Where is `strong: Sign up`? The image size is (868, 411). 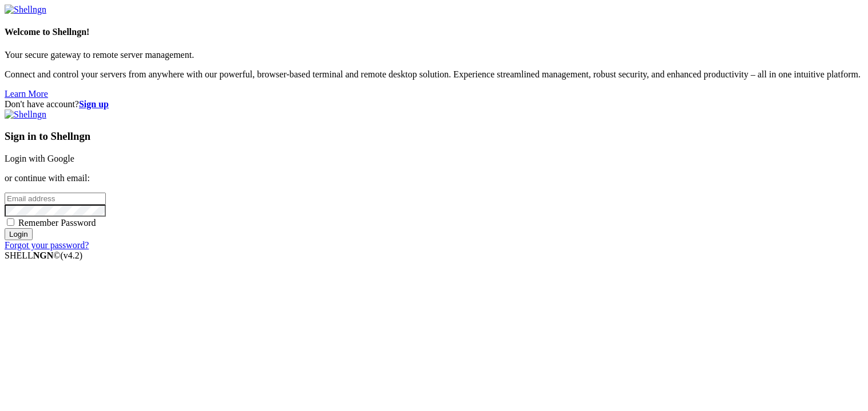
strong: Sign up is located at coordinates (94, 104).